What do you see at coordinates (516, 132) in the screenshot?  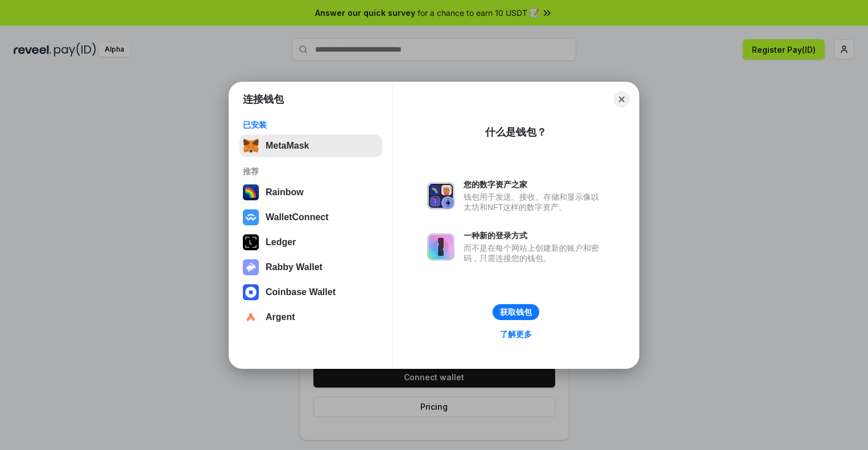 I see `div: 什么是钱包？` at bounding box center [516, 132].